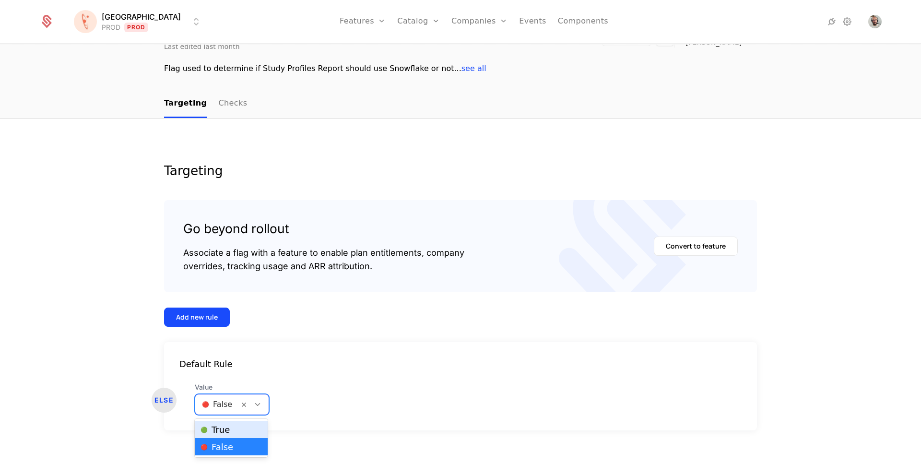  What do you see at coordinates (324, 229) in the screenshot?
I see `div: Go beyond rollout` at bounding box center [324, 229].